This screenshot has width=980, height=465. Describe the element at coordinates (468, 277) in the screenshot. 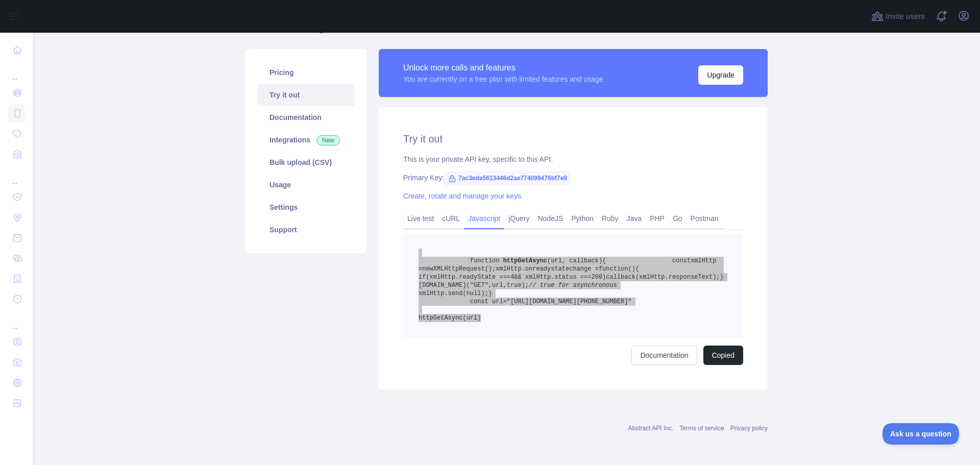

I see `span: (xmlHttp.readyState ===` at that location.